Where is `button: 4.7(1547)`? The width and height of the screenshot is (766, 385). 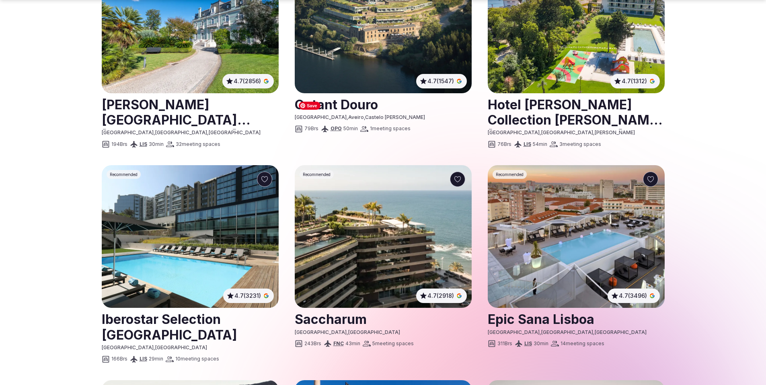 button: 4.7(1547) is located at coordinates (442, 81).